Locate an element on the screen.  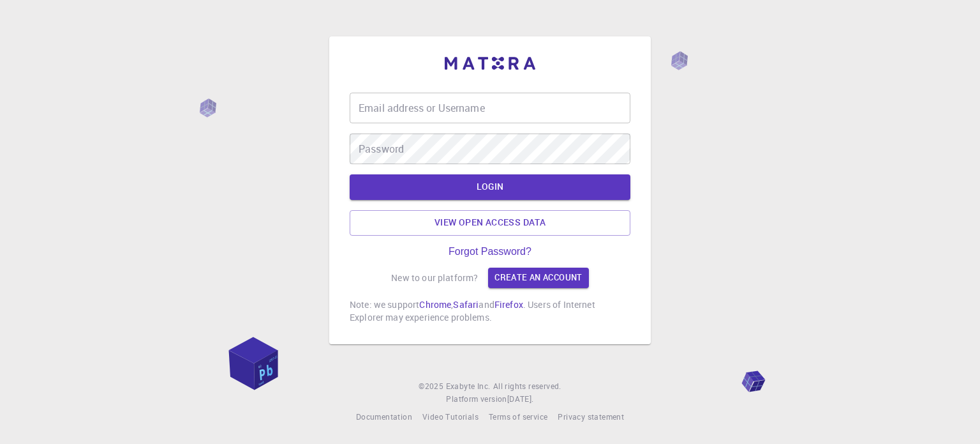
span: Video Tutorials is located at coordinates (451, 416).